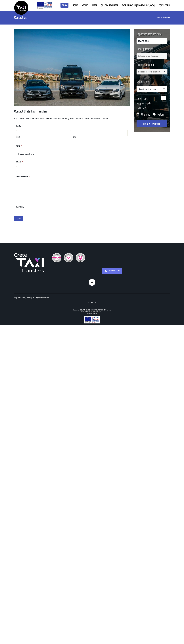  What do you see at coordinates (19, 127) in the screenshot?
I see `label: Name` at bounding box center [19, 127].